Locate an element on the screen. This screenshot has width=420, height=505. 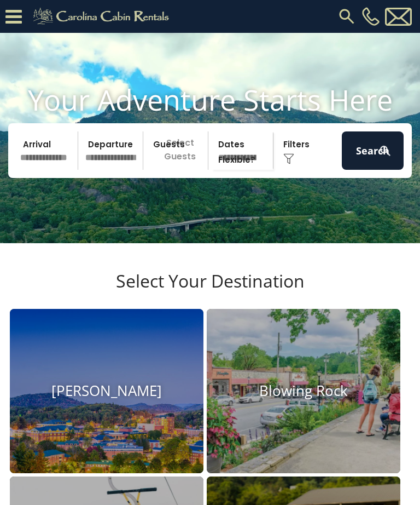
h1: Your Adventure Starts Here is located at coordinates (210, 100).